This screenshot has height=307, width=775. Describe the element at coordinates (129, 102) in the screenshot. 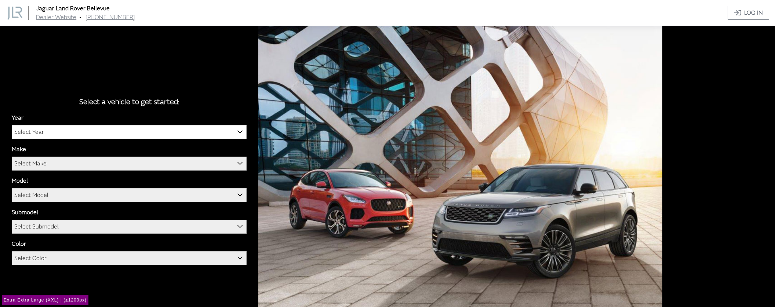

I see `div: Select a vehicle to get started:` at that location.